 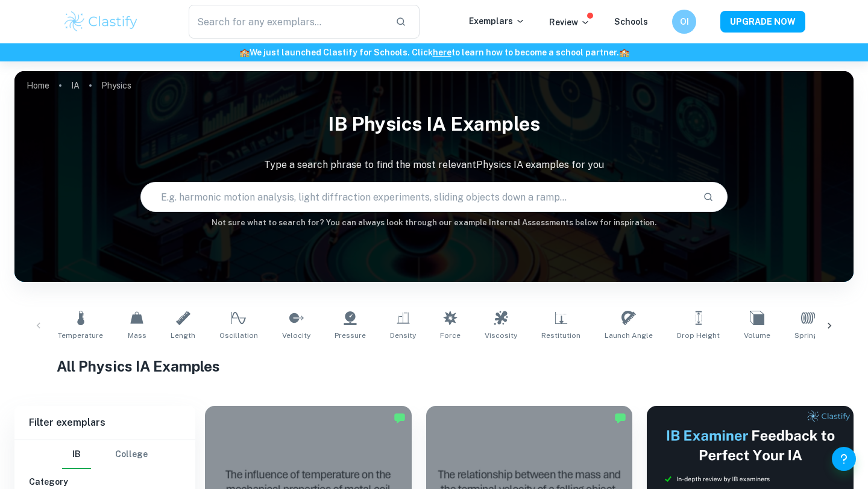 What do you see at coordinates (417, 197) in the screenshot?
I see `input: E.g. harmonic motion analysis, light diffraction experiments, sliding objects down a ramp...` at bounding box center [417, 197].